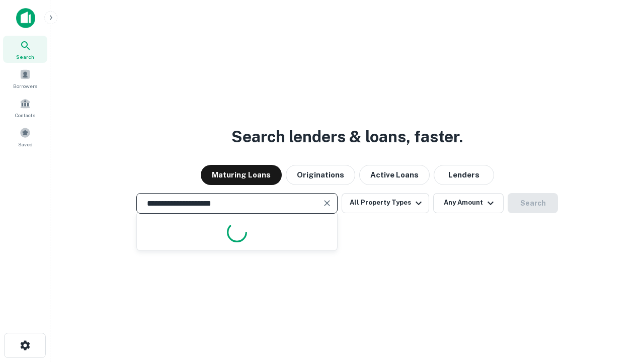 The height and width of the screenshot is (362, 644). I want to click on span: Borrowers, so click(25, 86).